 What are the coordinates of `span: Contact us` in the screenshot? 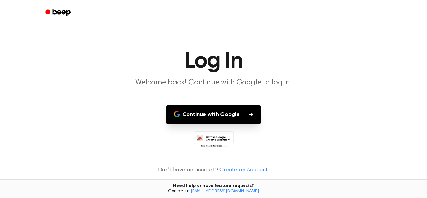 It's located at (213, 191).